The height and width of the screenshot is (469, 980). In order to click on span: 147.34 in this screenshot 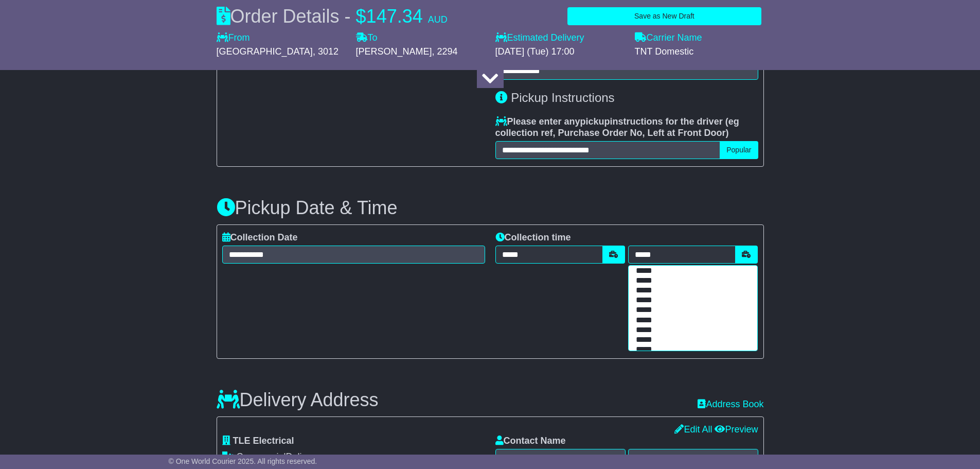, I will do `click(395, 16)`.